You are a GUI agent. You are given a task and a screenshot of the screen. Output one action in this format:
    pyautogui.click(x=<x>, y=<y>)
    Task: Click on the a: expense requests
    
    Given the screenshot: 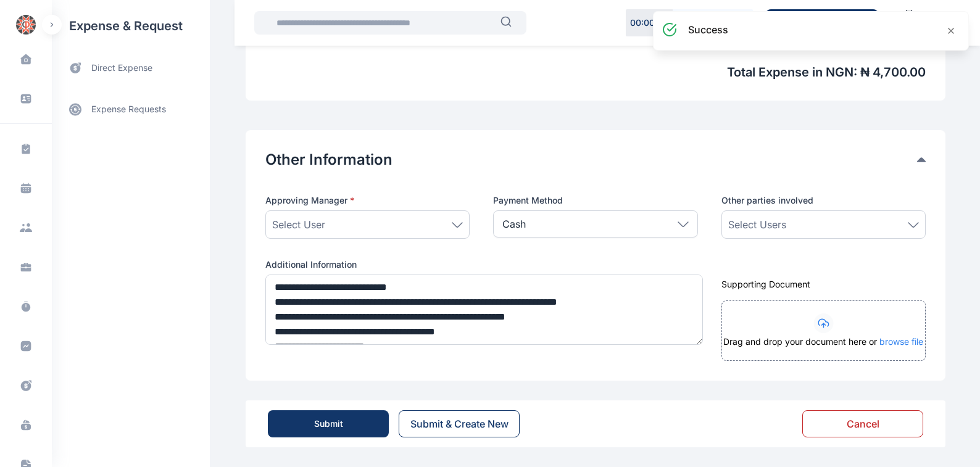 What is the action you would take?
    pyautogui.click(x=131, y=110)
    